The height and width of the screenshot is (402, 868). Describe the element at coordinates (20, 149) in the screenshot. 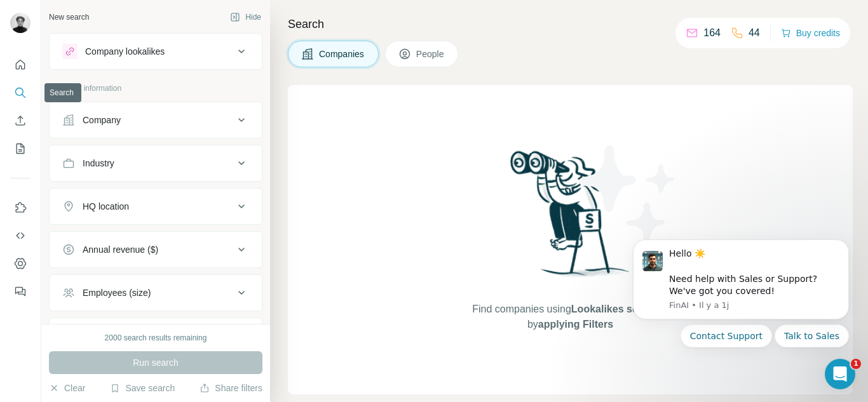

I see `button: My lists` at that location.